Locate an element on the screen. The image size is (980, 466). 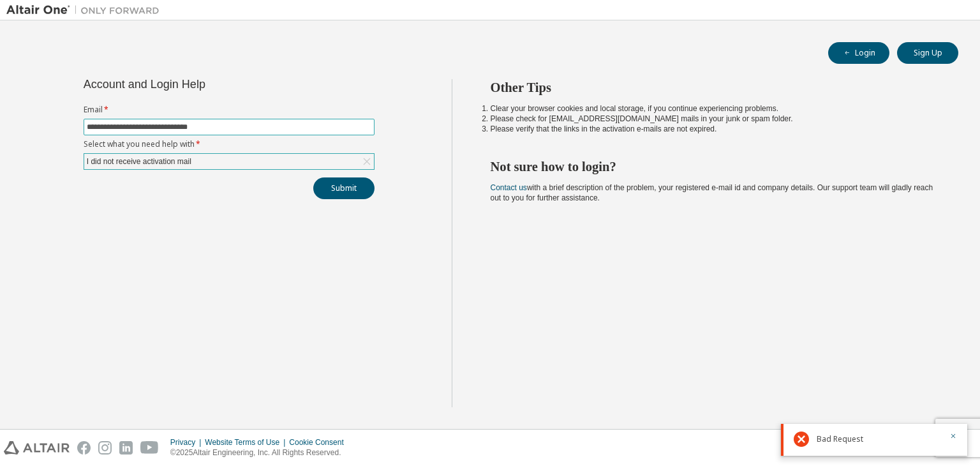
a: Contact us is located at coordinates (508, 188).